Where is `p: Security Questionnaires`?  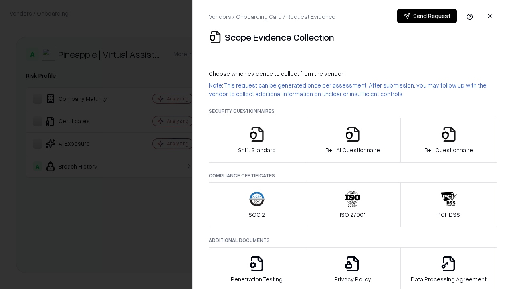 p: Security Questionnaires is located at coordinates (353, 111).